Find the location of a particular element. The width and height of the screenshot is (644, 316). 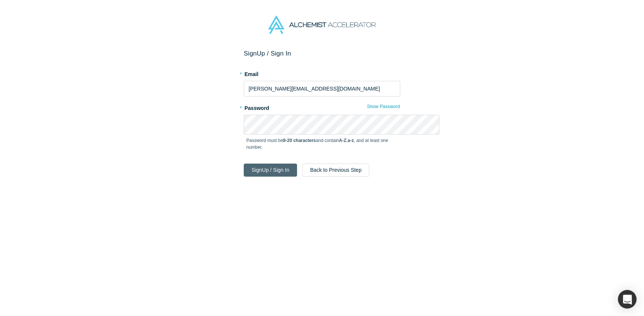

p: Password must be and contain , , and at least one number. is located at coordinates (322, 144).